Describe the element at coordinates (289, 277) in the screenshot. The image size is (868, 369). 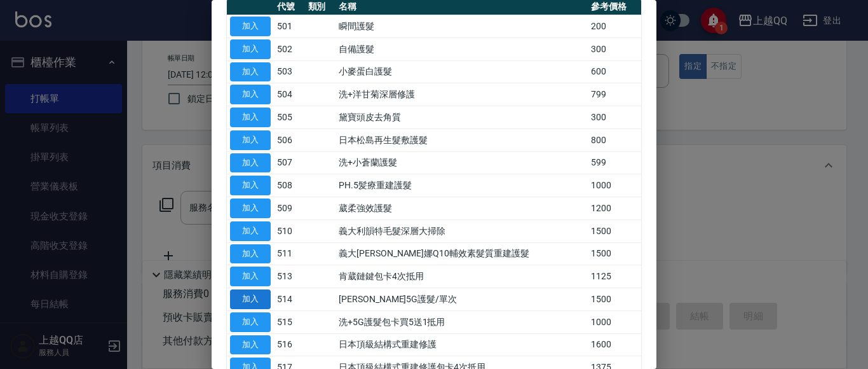
I see `td: 513` at that location.